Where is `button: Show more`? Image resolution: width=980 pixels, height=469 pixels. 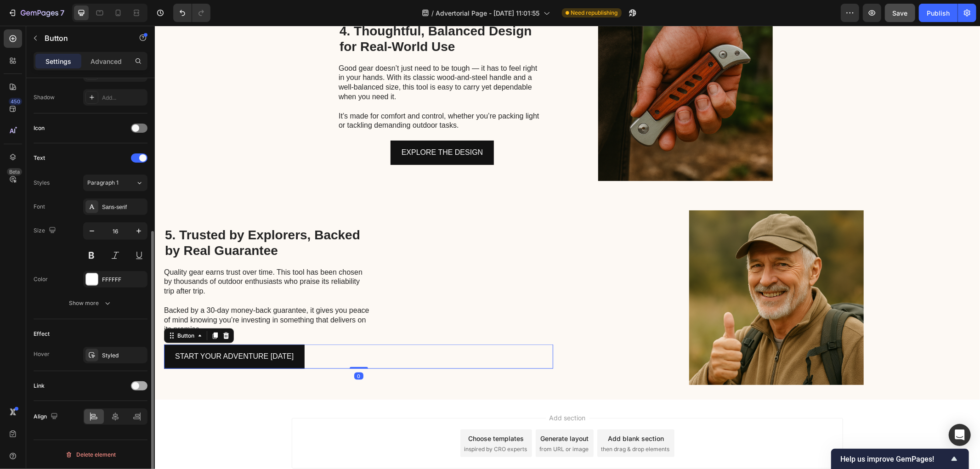
button: Show more is located at coordinates (90, 303).